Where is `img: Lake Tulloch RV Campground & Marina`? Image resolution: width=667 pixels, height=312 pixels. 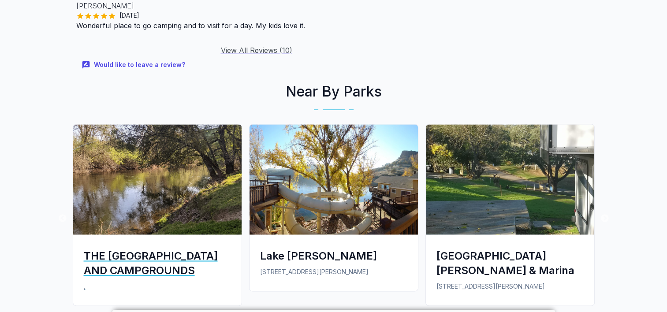
img: Lake Tulloch RV Campground & Marina is located at coordinates (510, 180).